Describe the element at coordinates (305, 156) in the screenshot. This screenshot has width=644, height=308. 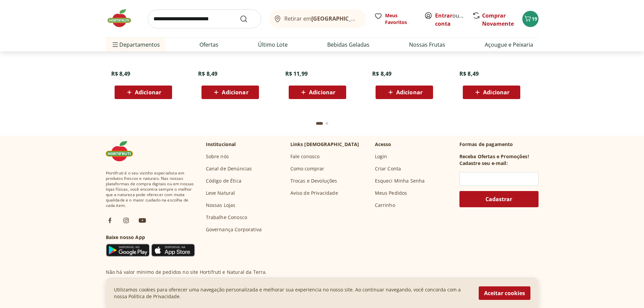
I see `a: Fale conosco` at that location.